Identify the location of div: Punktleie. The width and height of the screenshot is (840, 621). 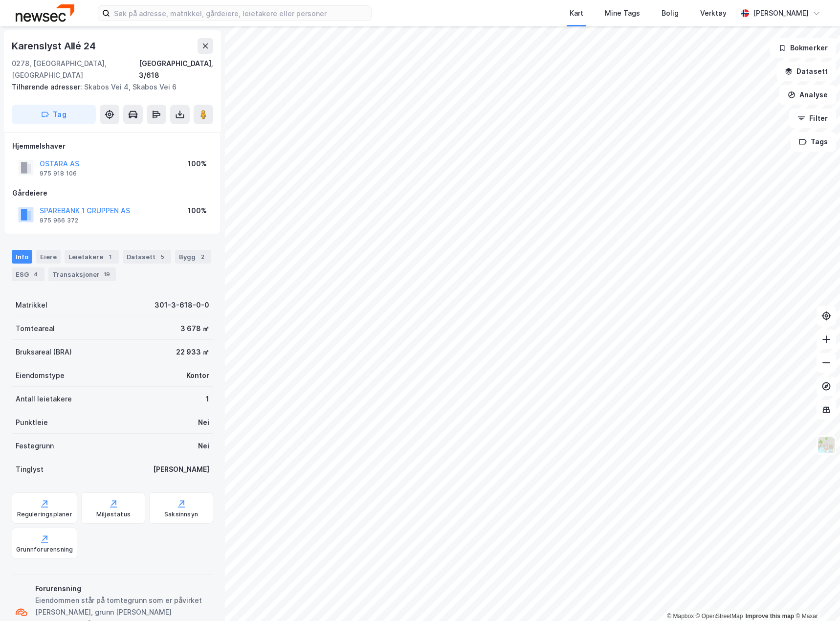
(31, 423).